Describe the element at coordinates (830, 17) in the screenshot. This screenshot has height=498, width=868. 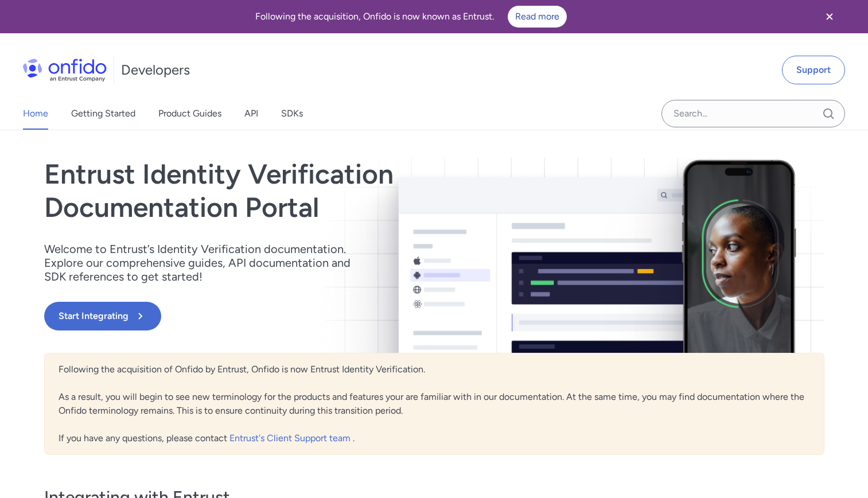
I see `button: Close banner` at that location.